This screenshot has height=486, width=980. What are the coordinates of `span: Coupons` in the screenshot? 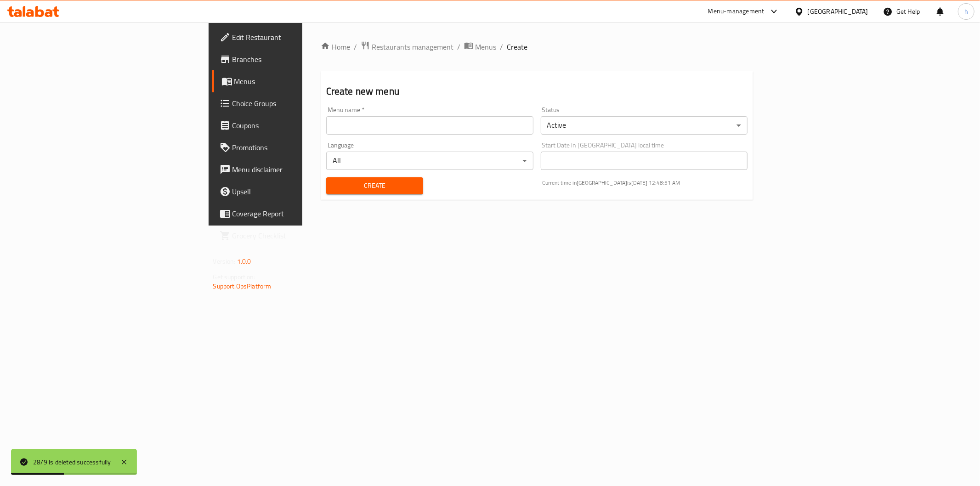 It's located at (299, 126).